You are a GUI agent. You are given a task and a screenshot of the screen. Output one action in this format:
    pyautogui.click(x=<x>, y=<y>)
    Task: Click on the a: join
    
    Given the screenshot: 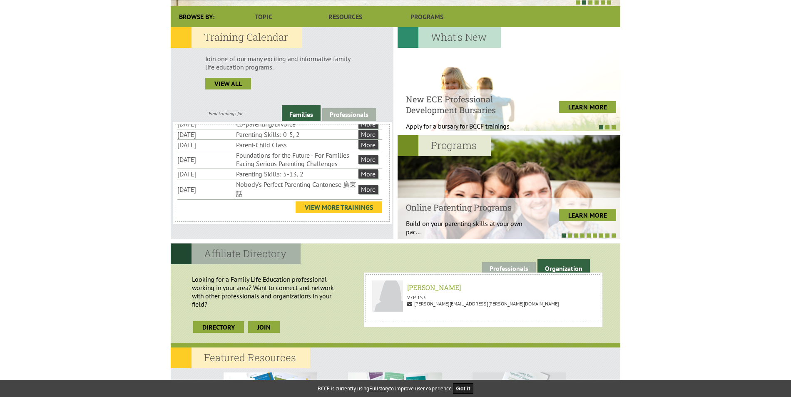 What is the action you would take?
    pyautogui.click(x=264, y=327)
    